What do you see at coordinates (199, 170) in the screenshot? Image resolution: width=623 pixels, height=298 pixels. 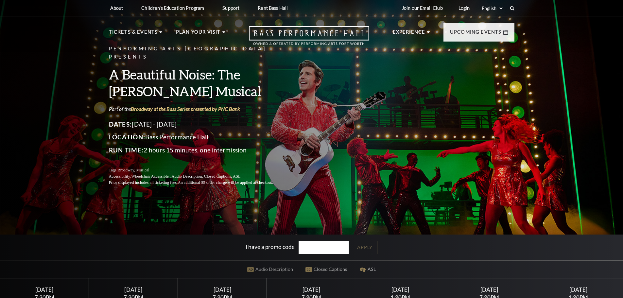 I see `p: Tags:` at bounding box center [199, 170].